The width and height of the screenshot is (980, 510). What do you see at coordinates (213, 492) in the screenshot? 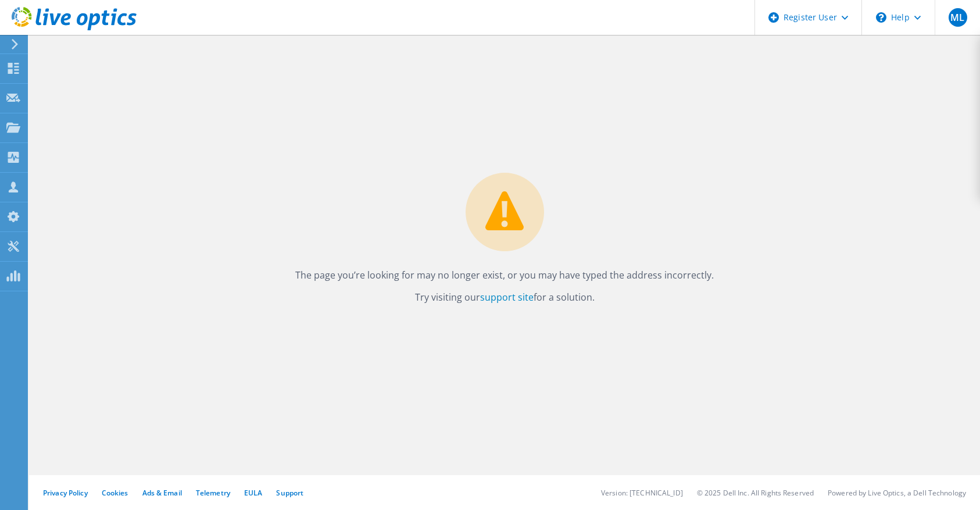
I see `a: Telemetry` at bounding box center [213, 492].